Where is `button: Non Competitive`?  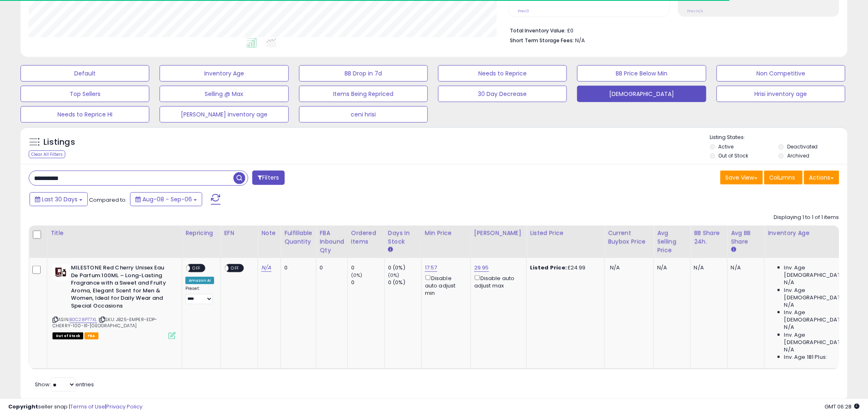 button: Non Competitive is located at coordinates (781, 74).